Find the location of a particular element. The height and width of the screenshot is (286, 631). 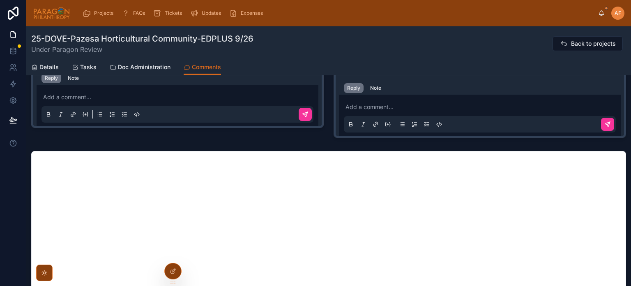

button: Back to projects is located at coordinates (588, 44).